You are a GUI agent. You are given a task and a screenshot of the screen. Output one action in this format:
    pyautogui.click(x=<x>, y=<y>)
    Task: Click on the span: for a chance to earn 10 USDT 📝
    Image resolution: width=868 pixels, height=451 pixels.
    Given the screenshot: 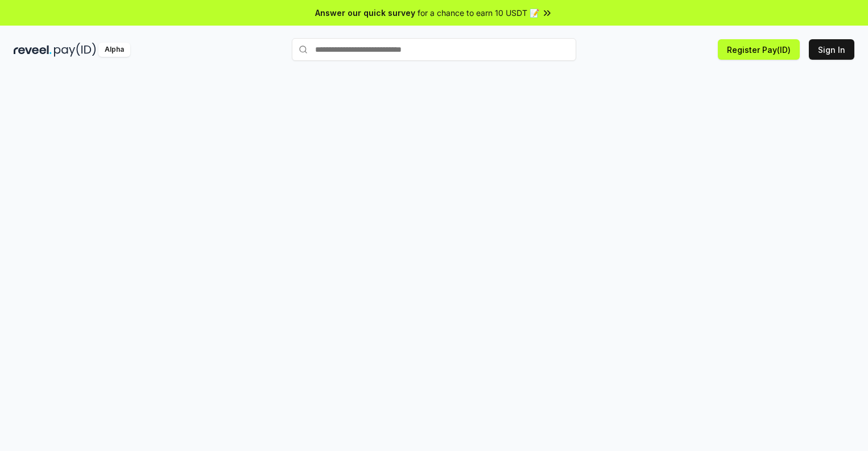 What is the action you would take?
    pyautogui.click(x=478, y=13)
    